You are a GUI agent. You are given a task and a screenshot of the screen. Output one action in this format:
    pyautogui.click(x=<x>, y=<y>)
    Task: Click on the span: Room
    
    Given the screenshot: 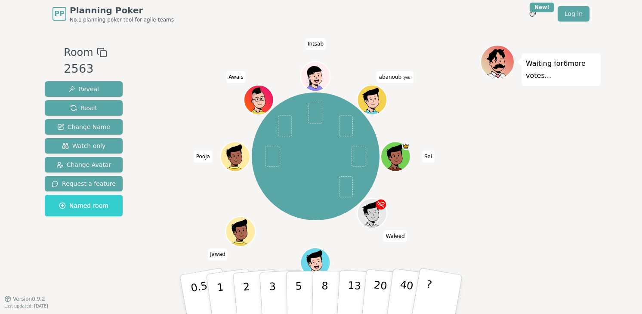 What is the action you would take?
    pyautogui.click(x=78, y=52)
    